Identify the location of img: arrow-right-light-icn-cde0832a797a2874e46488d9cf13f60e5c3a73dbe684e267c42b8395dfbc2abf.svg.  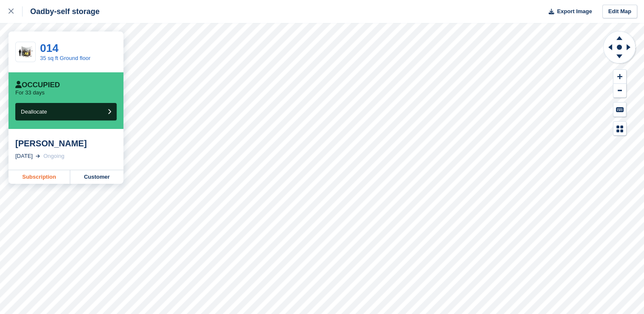
(38, 156).